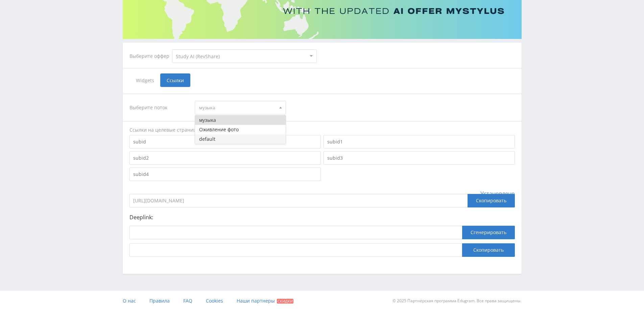 This screenshot has width=644, height=311. Describe the element at coordinates (497, 193) in the screenshot. I see `span: Установлено` at that location.